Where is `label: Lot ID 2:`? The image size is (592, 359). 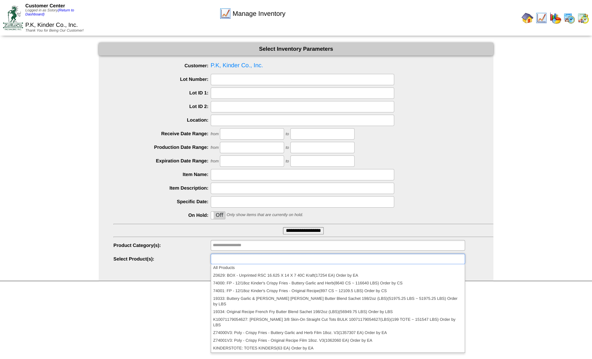 label: Lot ID 2: is located at coordinates (162, 106).